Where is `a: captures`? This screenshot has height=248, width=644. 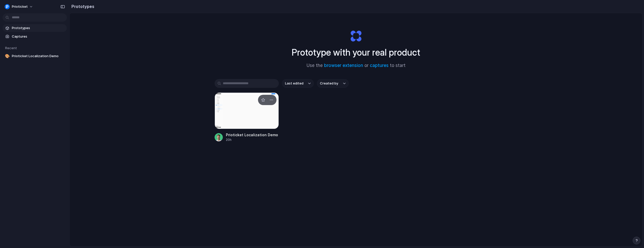 a: captures is located at coordinates (379, 65).